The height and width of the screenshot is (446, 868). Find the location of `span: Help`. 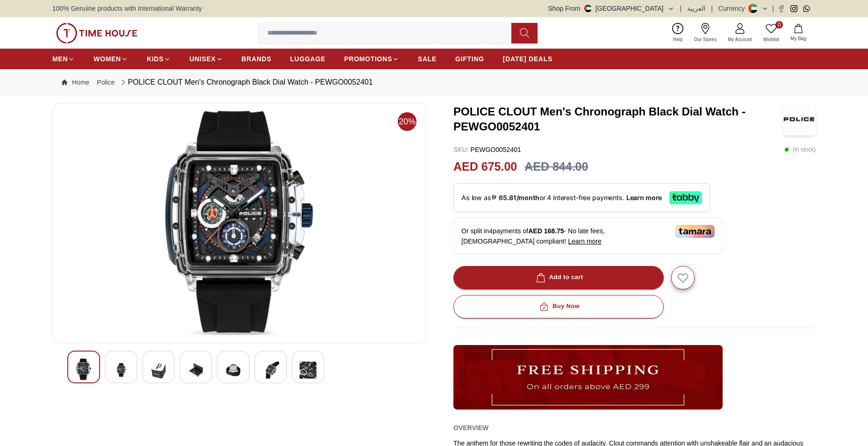

span: Help is located at coordinates (678, 39).